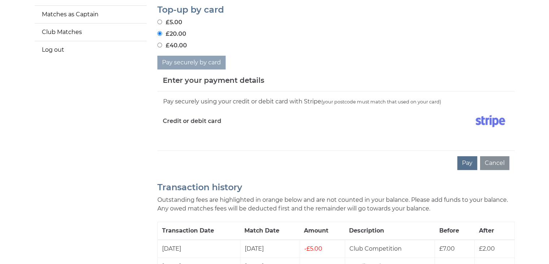 The width and height of the screenshot is (549, 264). Describe the element at coordinates (91, 32) in the screenshot. I see `a: Club Matches` at that location.